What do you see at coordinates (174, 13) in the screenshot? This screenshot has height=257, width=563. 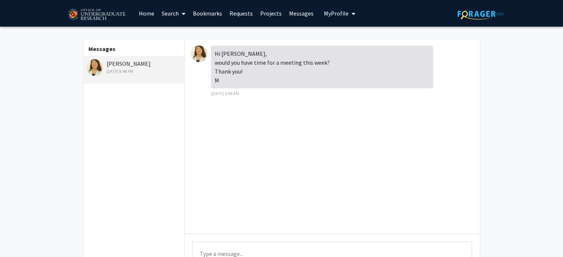 I see `a: Search` at bounding box center [174, 13].